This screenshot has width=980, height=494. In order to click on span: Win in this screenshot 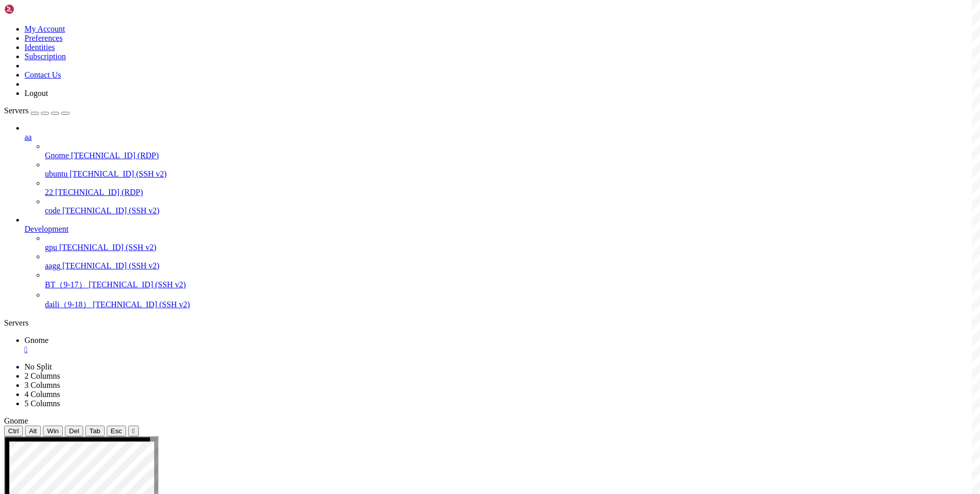, I will do `click(52, 431)`.